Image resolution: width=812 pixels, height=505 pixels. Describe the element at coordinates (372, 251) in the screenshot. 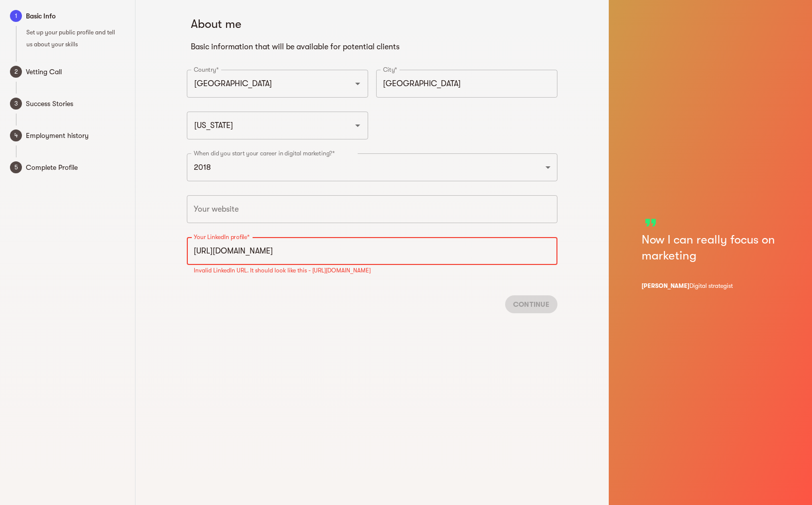

I see `input: e.g. https://www.linkedin.com/in/admarketer` at that location.